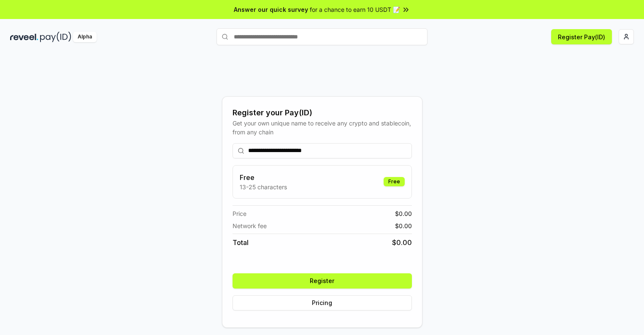 The width and height of the screenshot is (644, 335). What do you see at coordinates (322, 302) in the screenshot?
I see `button: Pricing` at bounding box center [322, 302].